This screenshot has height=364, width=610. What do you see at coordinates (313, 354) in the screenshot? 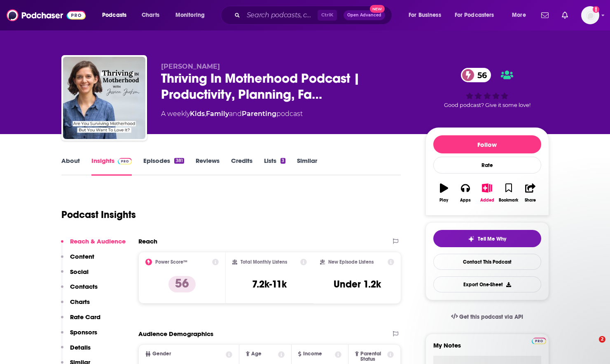
I see `span: Income` at bounding box center [313, 354].